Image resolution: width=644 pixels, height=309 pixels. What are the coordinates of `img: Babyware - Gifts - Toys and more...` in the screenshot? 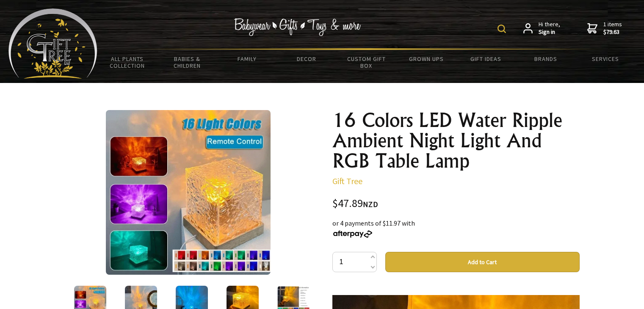 It's located at (53, 43).